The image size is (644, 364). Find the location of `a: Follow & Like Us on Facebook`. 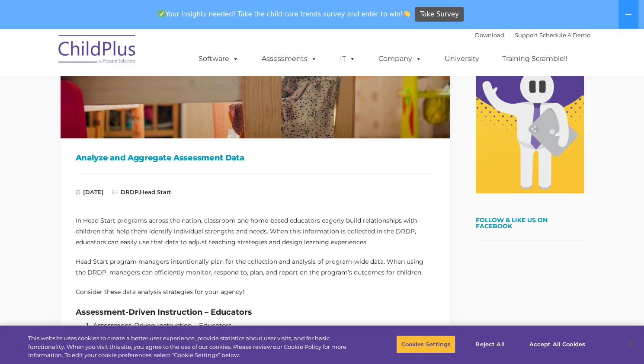

a: Follow & Like Us on Facebook is located at coordinates (512, 223).